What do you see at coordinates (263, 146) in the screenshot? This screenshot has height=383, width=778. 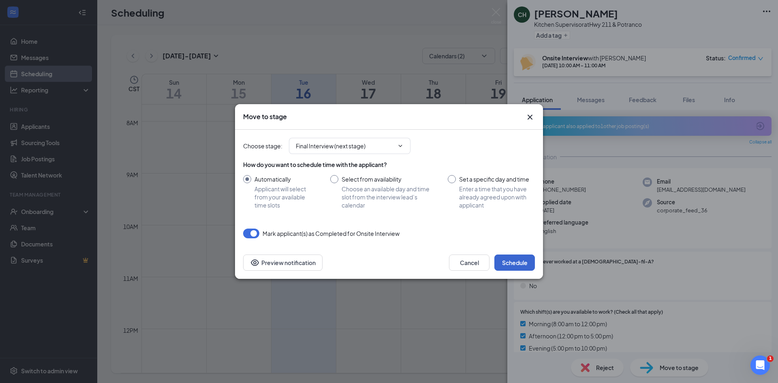 I see `span: Choose stage :` at bounding box center [263, 146].